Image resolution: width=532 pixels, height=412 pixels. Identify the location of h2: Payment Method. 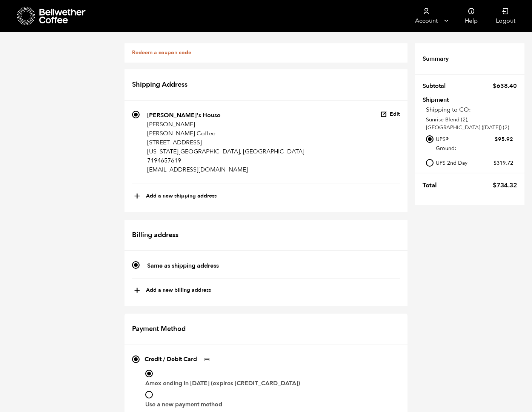
(266, 330).